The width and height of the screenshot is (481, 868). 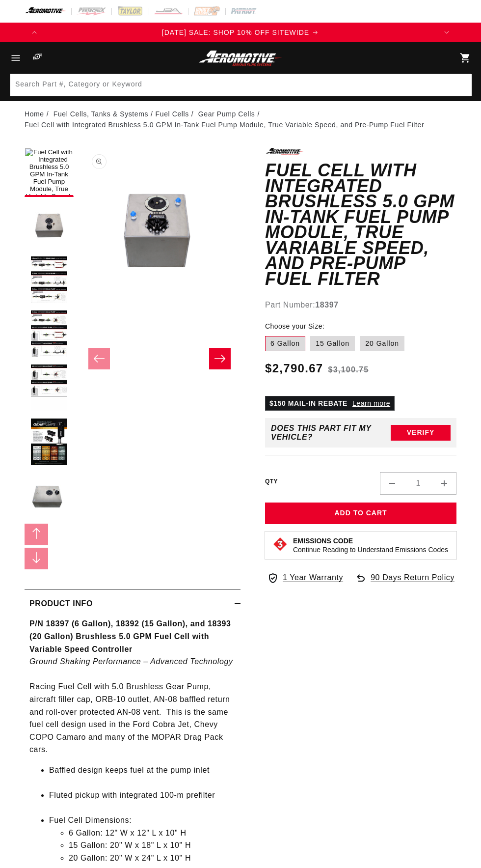 What do you see at coordinates (382, 344) in the screenshot?
I see `label: 20 Gallon` at bounding box center [382, 344].